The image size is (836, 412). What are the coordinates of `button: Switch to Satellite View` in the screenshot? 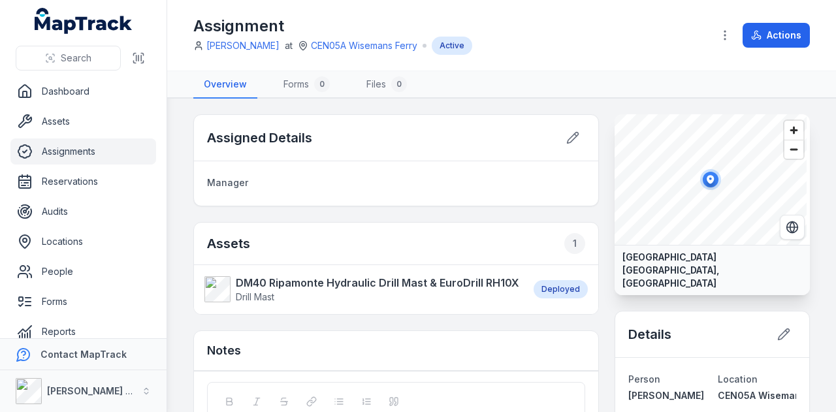 It's located at (792, 227).